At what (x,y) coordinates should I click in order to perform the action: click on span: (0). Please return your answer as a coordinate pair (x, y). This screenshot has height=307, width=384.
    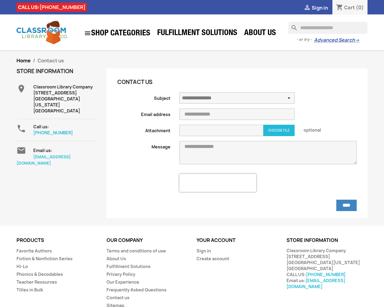
    Looking at the image, I should click on (360, 8).